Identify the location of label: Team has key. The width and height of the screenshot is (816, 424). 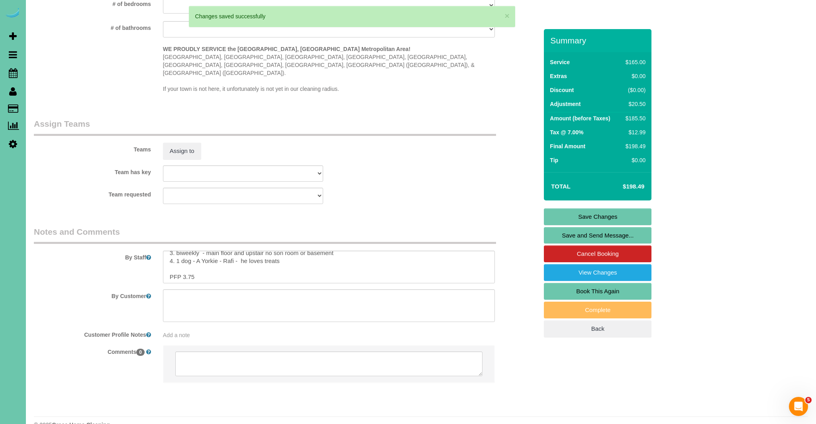
(92, 170).